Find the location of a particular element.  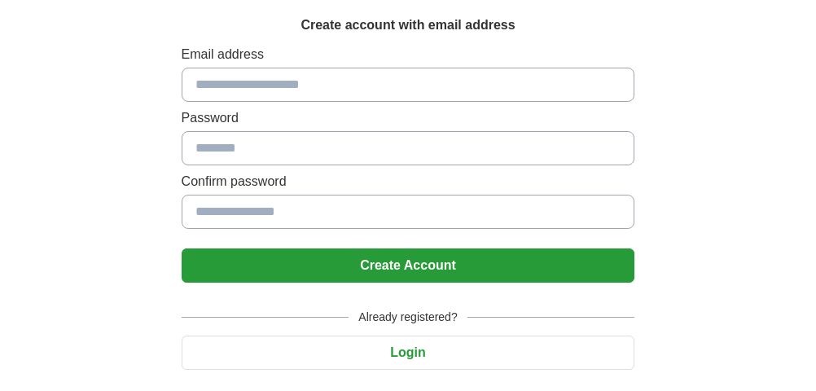

span: Already registered? is located at coordinates (407, 317).